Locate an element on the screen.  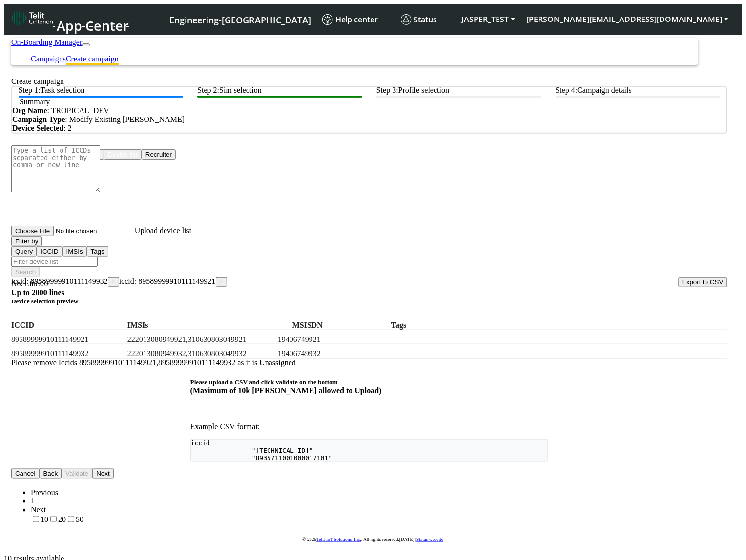
div: Please remove Iccids 89589999910111149921,89589999910111149932 as it is Unassigned is located at coordinates (369, 363).